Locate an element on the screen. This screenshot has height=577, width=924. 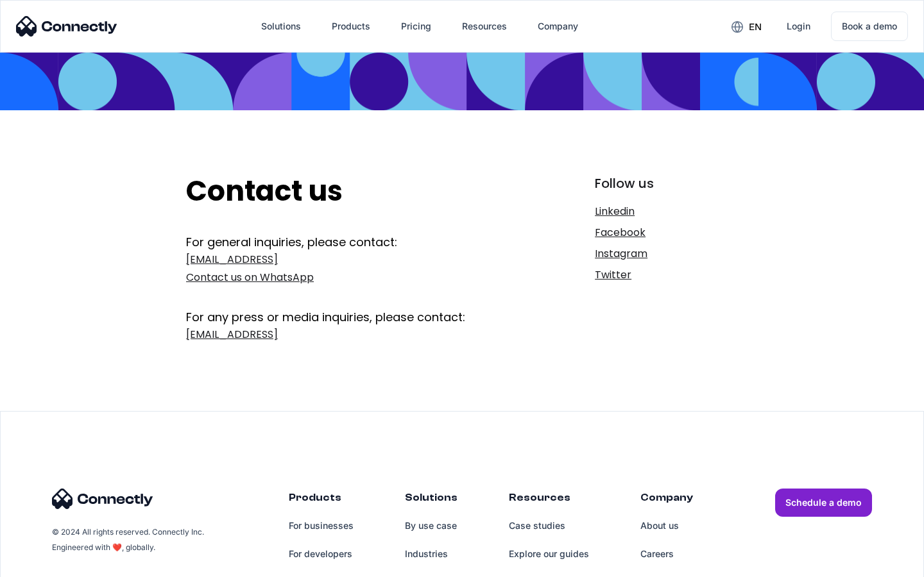
a: Facebook is located at coordinates (666, 233).